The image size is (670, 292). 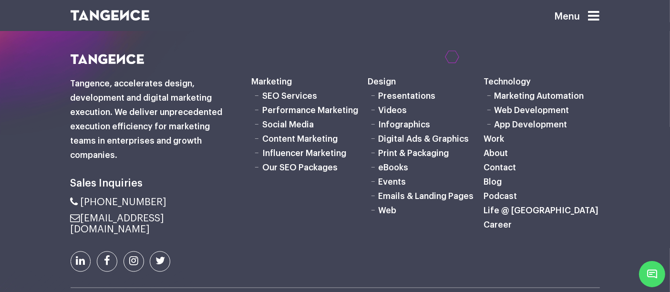 I want to click on a: Our SEO Packages, so click(x=300, y=167).